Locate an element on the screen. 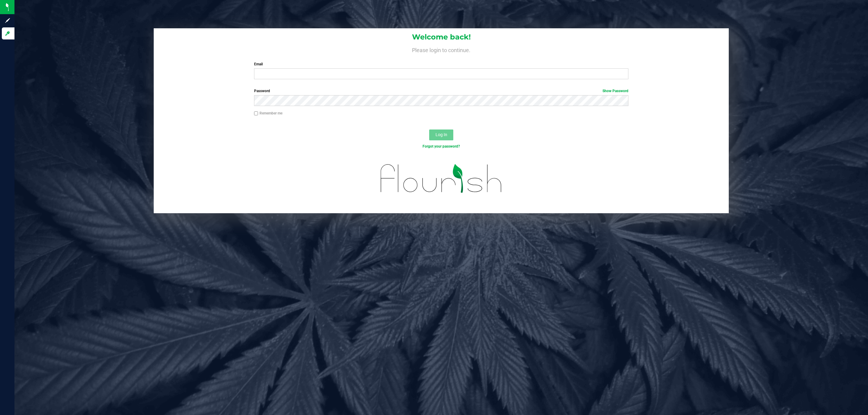  span: Password is located at coordinates (262, 91).